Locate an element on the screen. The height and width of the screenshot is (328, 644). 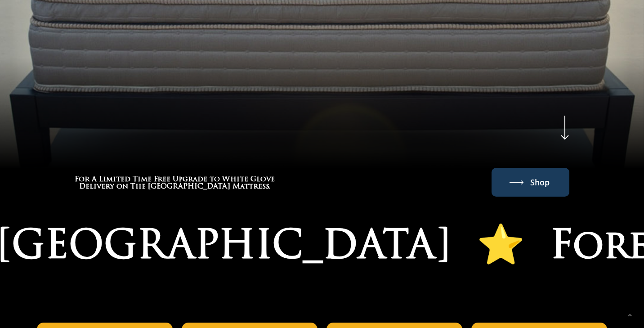
span: For is located at coordinates (82, 180).